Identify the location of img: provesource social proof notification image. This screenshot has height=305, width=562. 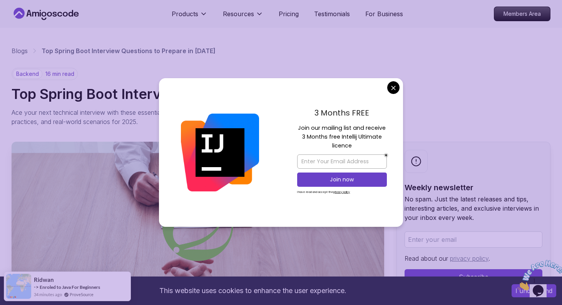
(18, 286).